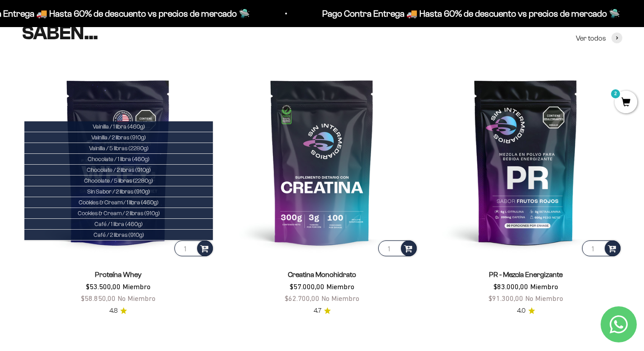  What do you see at coordinates (317, 311) in the screenshot?
I see `span: 4.7` at bounding box center [317, 311].